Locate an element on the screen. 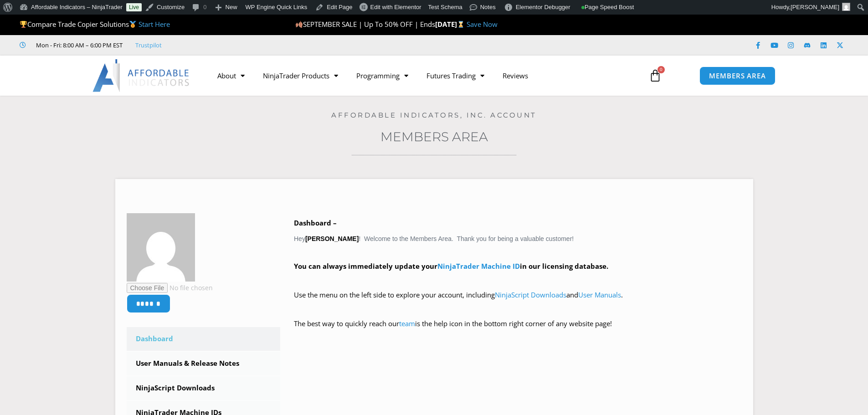 The height and width of the screenshot is (415, 868). b: Dashboard – is located at coordinates (315, 223).